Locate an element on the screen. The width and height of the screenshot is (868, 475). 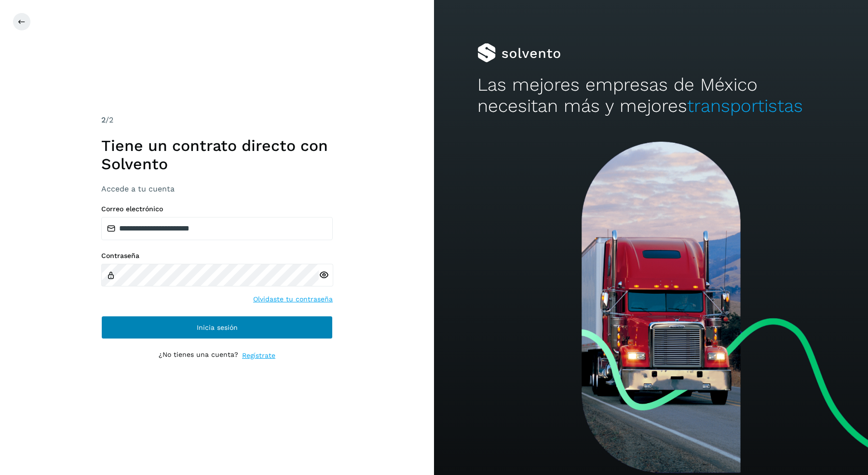
span: transportistas is located at coordinates (745, 106).